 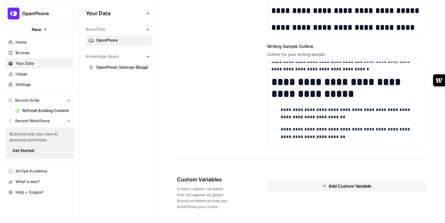 I want to click on label: Writing Sample Outline, so click(x=347, y=46).